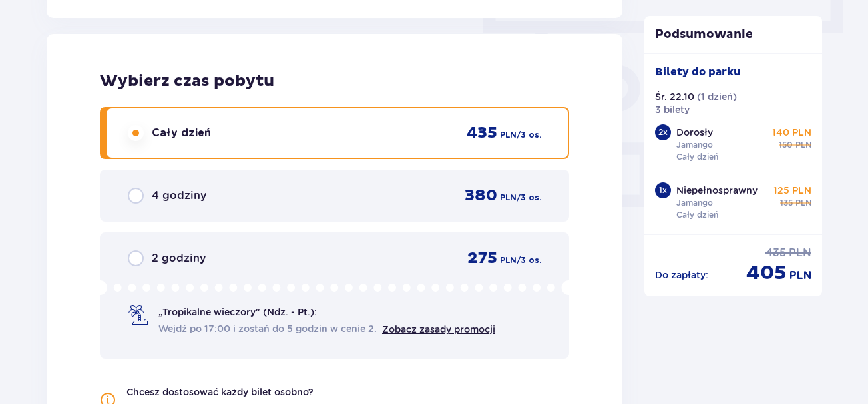  Describe the element at coordinates (681, 274) in the screenshot. I see `p: Do zapłaty :` at that location.